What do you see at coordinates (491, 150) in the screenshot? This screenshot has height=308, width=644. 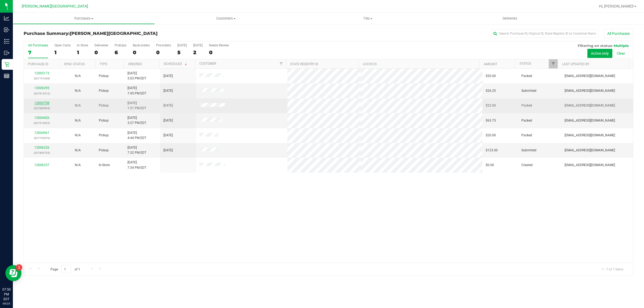 I see `span: $123.00` at bounding box center [491, 150].